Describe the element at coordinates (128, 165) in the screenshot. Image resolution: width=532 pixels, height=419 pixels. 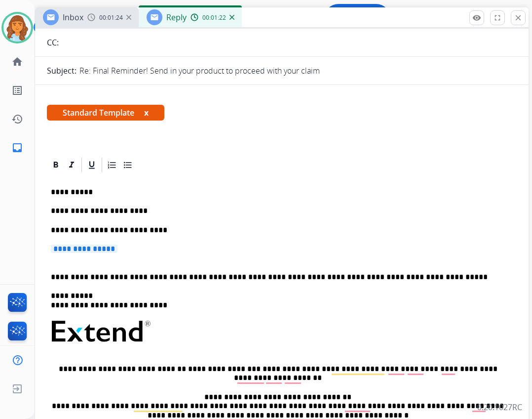
I see `div: Bullet List` at that location.